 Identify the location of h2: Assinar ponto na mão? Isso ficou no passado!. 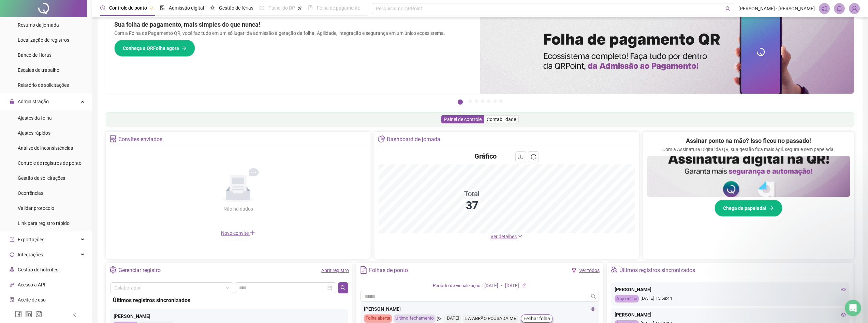
(749, 141).